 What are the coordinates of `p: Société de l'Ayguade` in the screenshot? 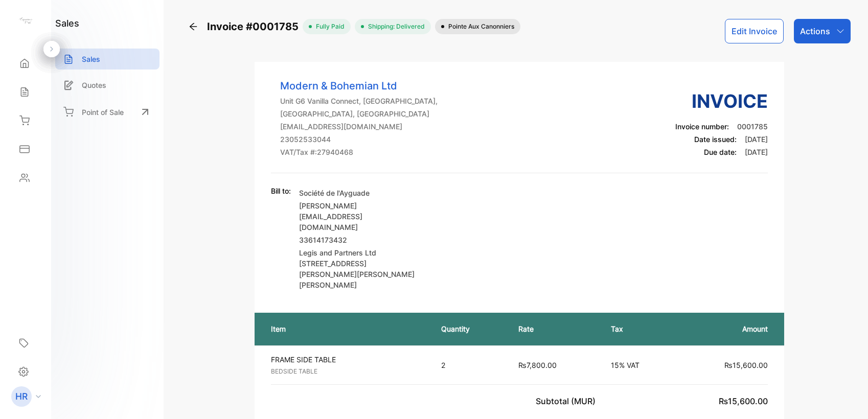 It's located at (358, 193).